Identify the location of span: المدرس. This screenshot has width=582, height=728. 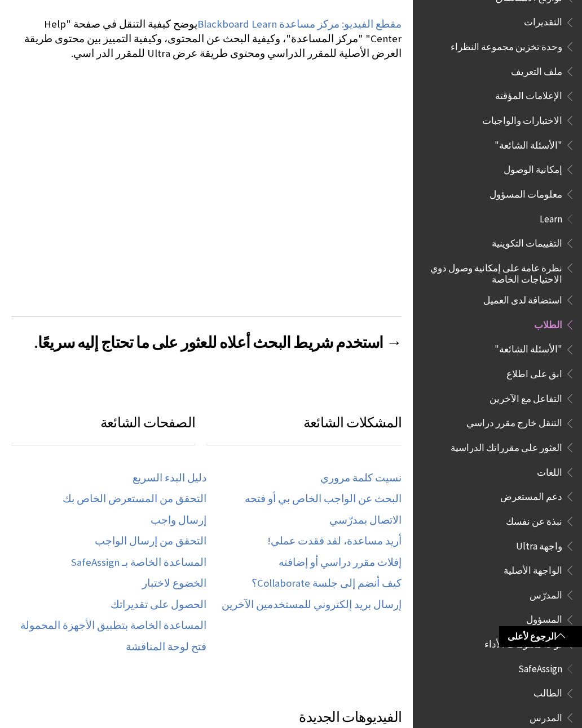
(546, 716).